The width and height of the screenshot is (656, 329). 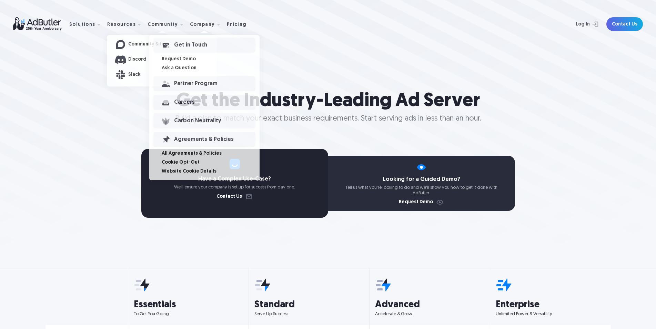 What do you see at coordinates (235, 179) in the screenshot?
I see `h4: Have a Complex Use-Case?` at bounding box center [235, 179].